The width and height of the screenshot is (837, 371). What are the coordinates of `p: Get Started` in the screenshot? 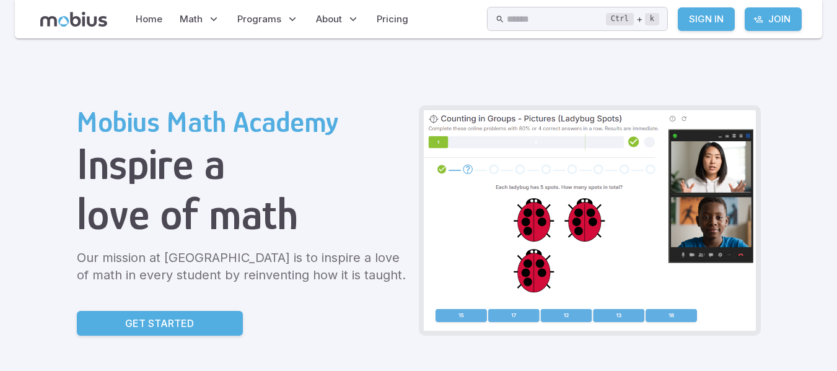 It's located at (159, 323).